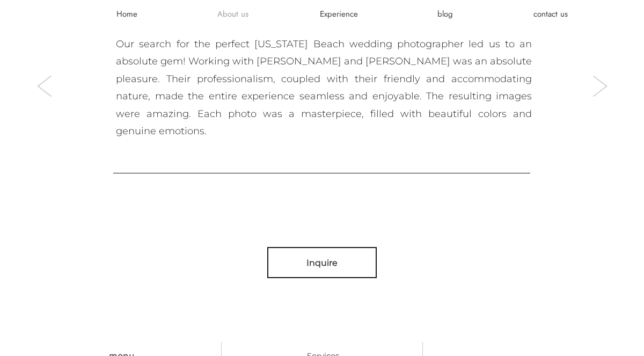 This screenshot has height=356, width=644. What do you see at coordinates (551, 14) in the screenshot?
I see `h3: contact us` at bounding box center [551, 14].